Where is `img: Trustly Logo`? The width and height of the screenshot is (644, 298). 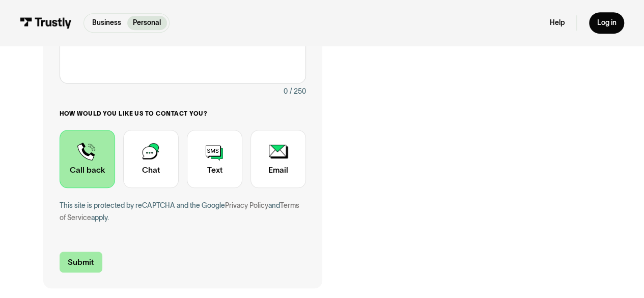
img: Trustly Logo is located at coordinates (46, 22).